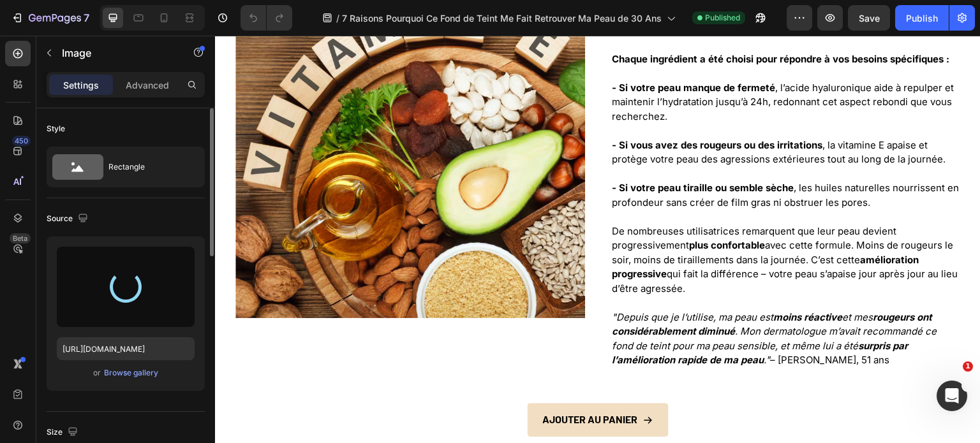 The width and height of the screenshot is (980, 443). Describe the element at coordinates (63, 433) in the screenshot. I see `div: Size` at that location.